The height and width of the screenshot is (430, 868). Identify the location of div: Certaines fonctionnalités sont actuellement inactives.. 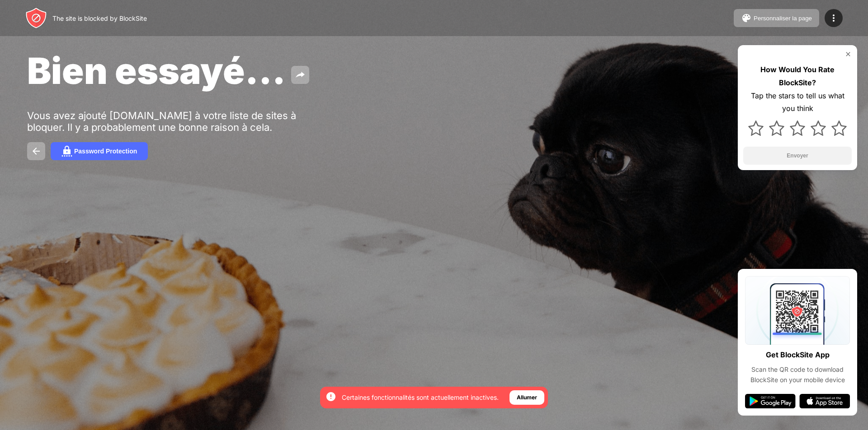
(420, 398).